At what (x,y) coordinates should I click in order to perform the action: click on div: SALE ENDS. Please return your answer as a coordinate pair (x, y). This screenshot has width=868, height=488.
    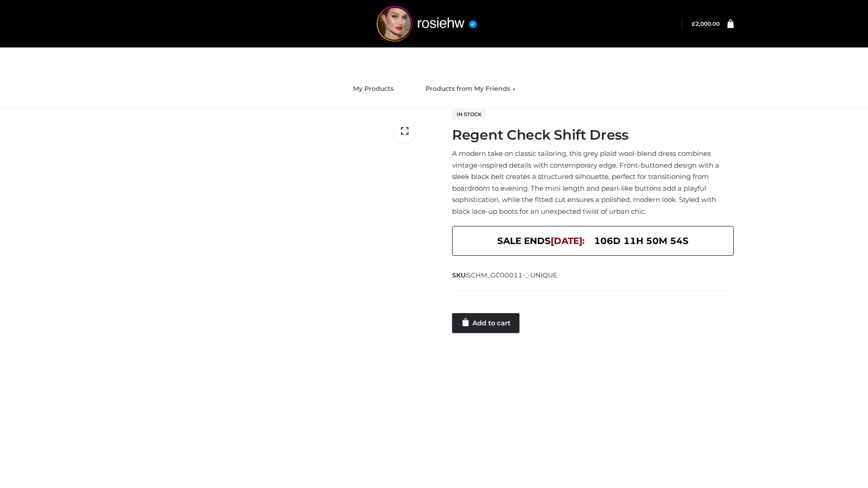
    Looking at the image, I should click on (592, 241).